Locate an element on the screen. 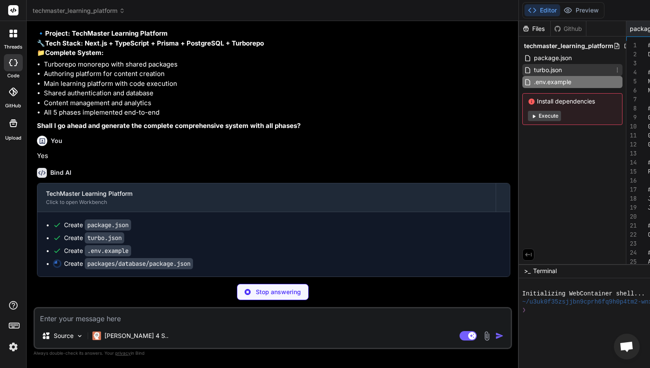 This screenshot has width=650, height=368. div: TechMaster Learning Platform is located at coordinates (266, 194).